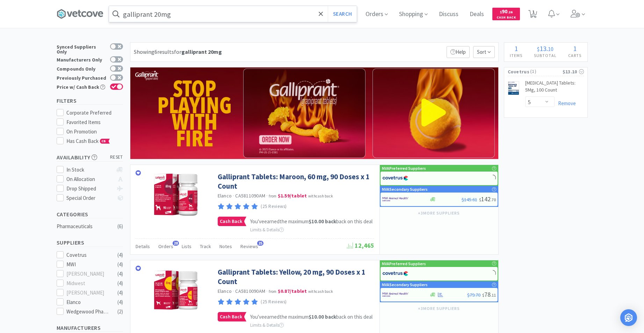 The height and width of the screenshot is (333, 644). I want to click on a: Remove, so click(566, 103).